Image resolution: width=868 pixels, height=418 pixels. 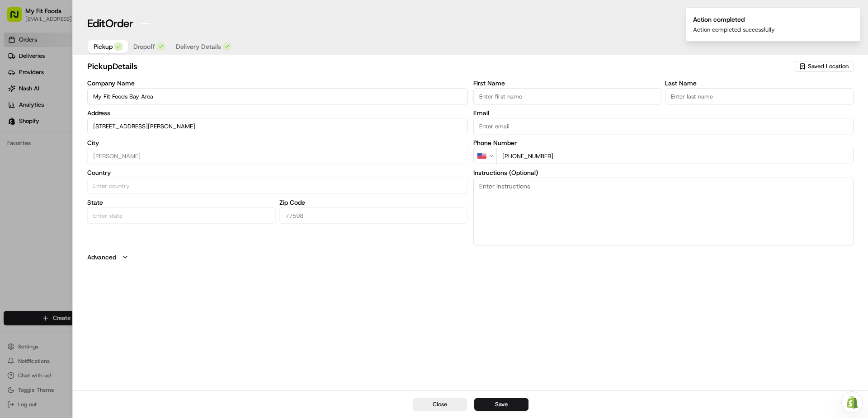 I want to click on h1: Edit, so click(x=110, y=24).